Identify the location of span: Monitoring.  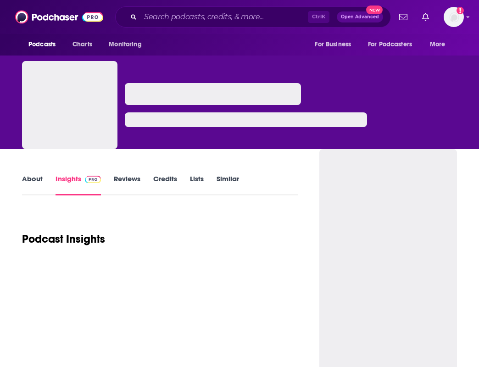
(125, 45).